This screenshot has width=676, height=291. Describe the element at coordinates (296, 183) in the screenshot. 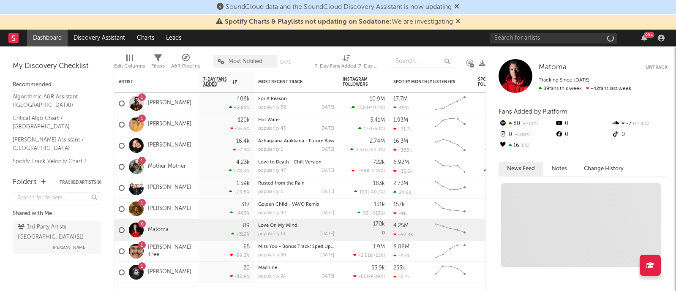

I see `div: Rusted from the Rain` at that location.